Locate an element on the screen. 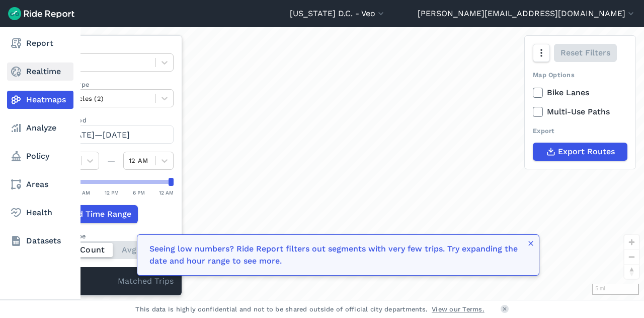  a: Datasets is located at coordinates (41, 241).